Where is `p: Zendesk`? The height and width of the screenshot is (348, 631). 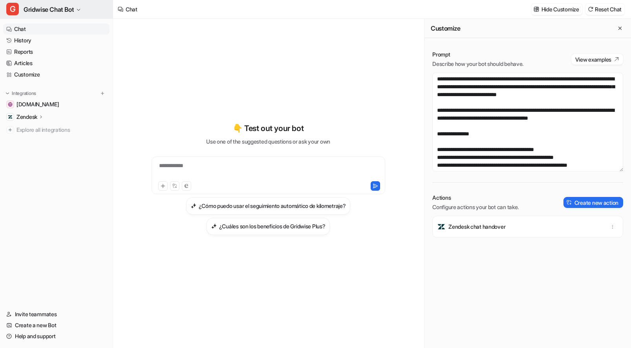
p: Zendesk is located at coordinates (27, 117).